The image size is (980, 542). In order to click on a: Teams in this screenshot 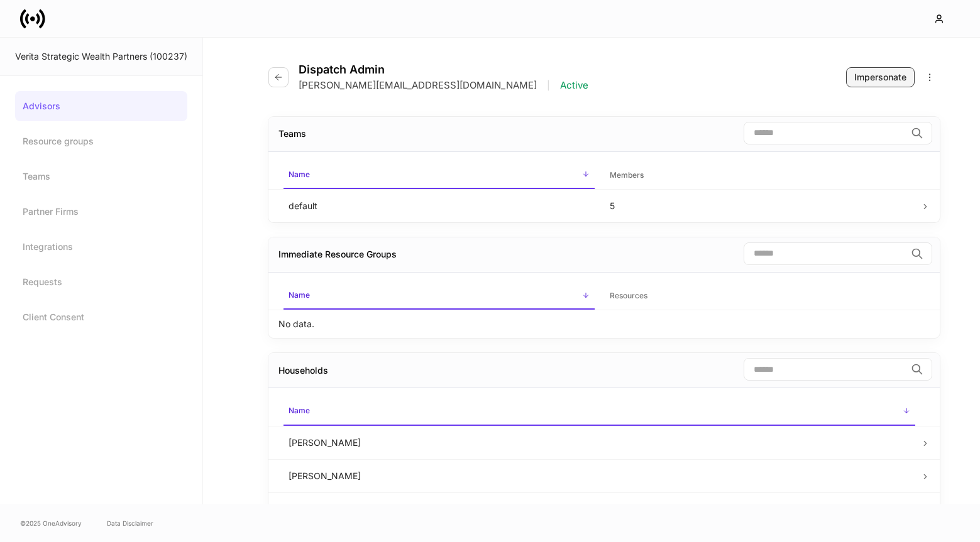, I will do `click(101, 177)`.